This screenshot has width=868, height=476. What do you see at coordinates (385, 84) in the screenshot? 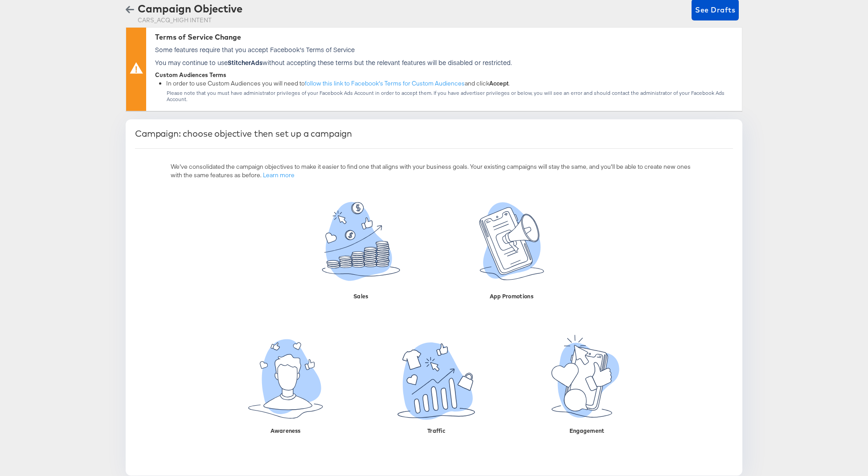
I see `a: follow this link to Facebook's Terms for Custom Audiences` at bounding box center [385, 84].